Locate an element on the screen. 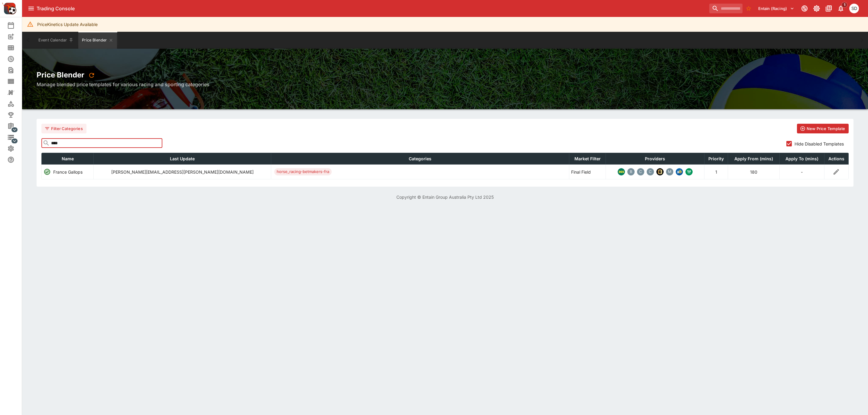 The width and height of the screenshot is (868, 415). h2: Price Blender is located at coordinates (445, 75).